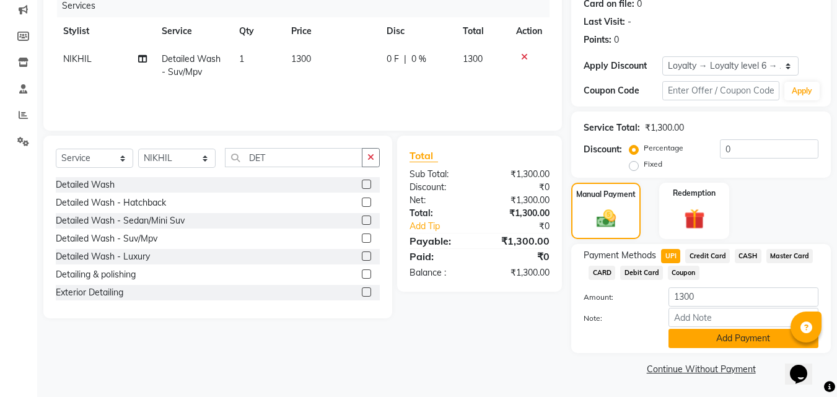  What do you see at coordinates (446, 226) in the screenshot?
I see `a: Add Tip` at bounding box center [446, 226].